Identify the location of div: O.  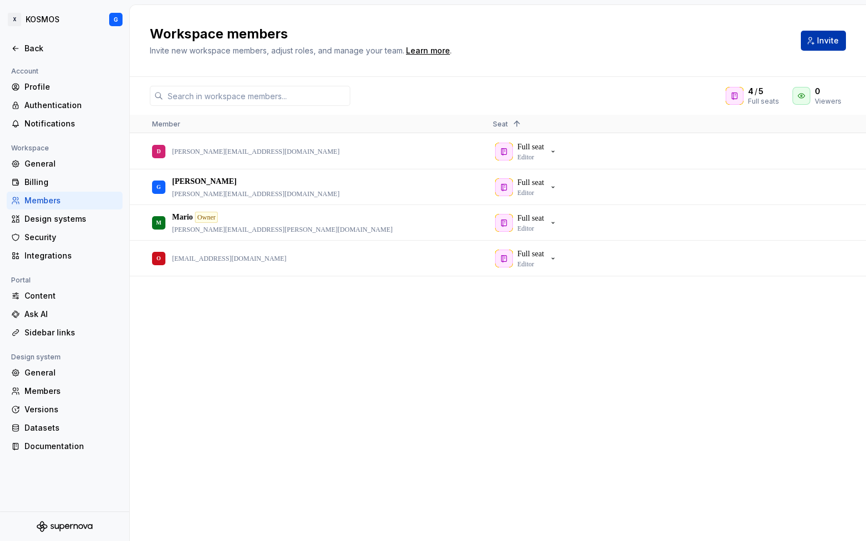
(159, 258).